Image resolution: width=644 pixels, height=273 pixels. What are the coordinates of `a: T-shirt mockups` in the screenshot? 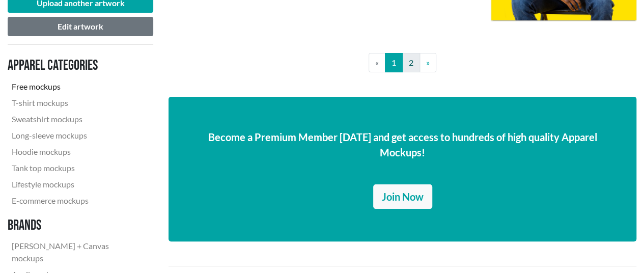 It's located at (77, 103).